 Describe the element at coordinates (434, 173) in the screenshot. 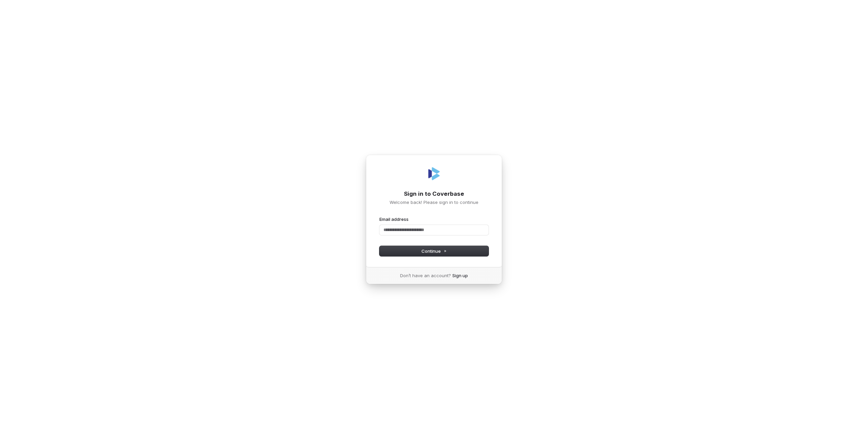

I see `img: Coverbase` at that location.